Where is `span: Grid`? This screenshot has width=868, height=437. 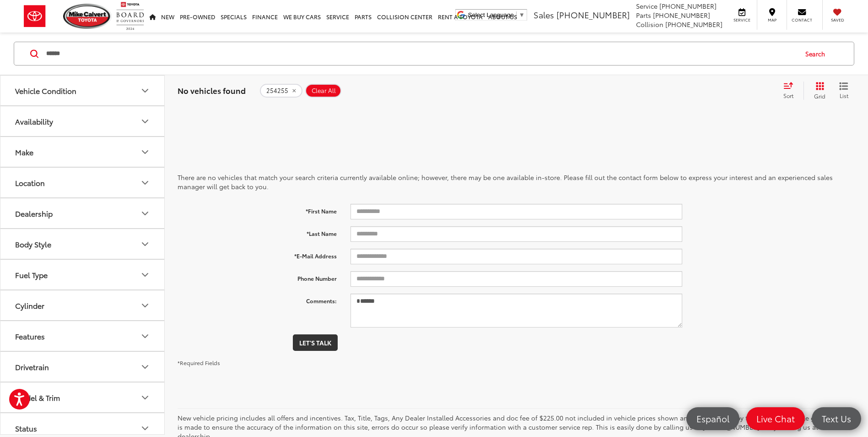 span: Grid is located at coordinates (819, 96).